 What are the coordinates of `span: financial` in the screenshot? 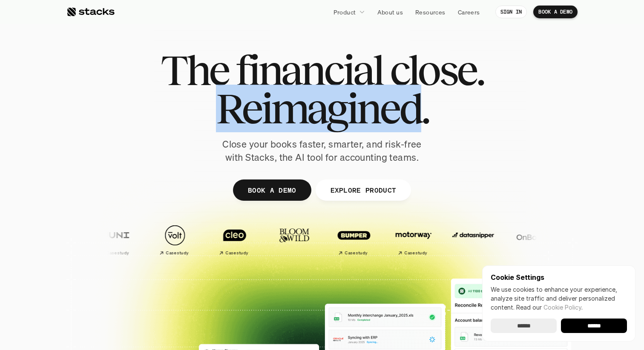 It's located at (309, 70).